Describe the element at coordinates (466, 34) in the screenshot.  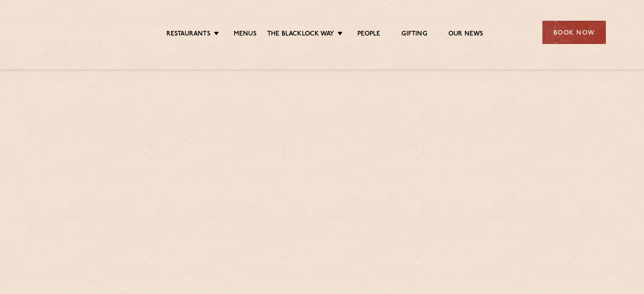
I see `a: Our News` at that location.